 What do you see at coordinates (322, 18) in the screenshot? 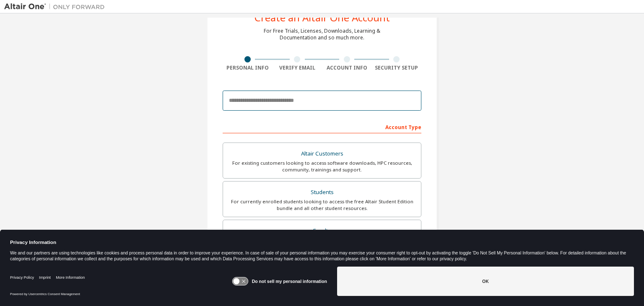
I see `div: Create an Altair One Account` at bounding box center [322, 18].